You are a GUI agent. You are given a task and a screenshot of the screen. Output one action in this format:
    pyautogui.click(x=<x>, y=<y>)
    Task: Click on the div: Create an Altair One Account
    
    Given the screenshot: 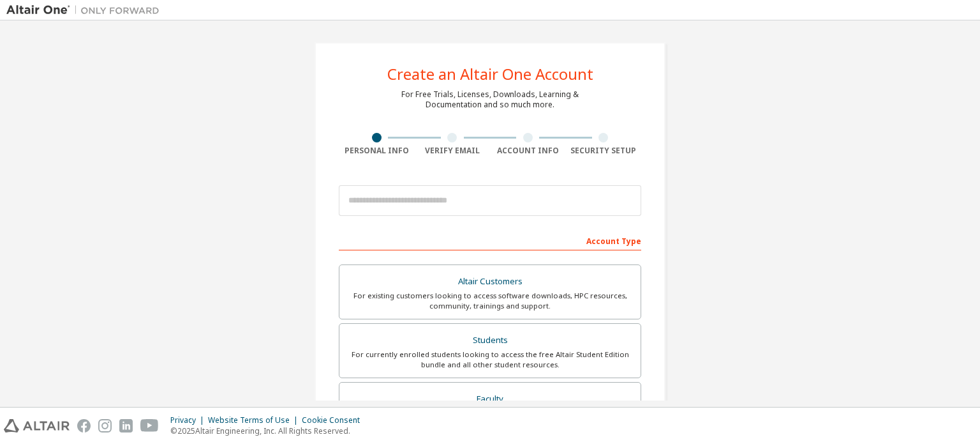 What is the action you would take?
    pyautogui.click(x=490, y=74)
    